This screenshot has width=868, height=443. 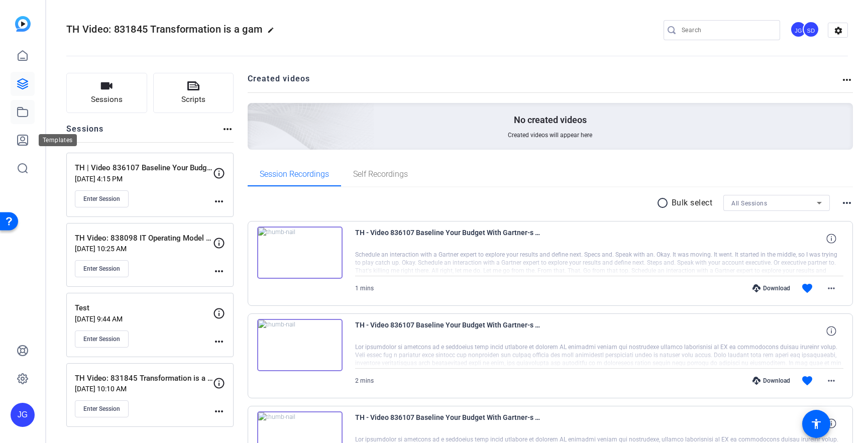 What do you see at coordinates (811, 30) in the screenshot?
I see `ngx-avatar: Sebastian Demarco` at bounding box center [811, 30].